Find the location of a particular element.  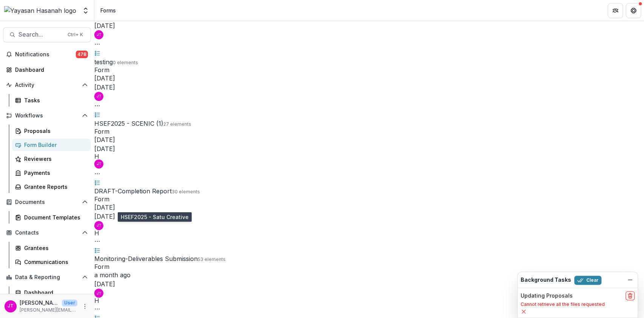

span: 0 elements is located at coordinates (126, 63).